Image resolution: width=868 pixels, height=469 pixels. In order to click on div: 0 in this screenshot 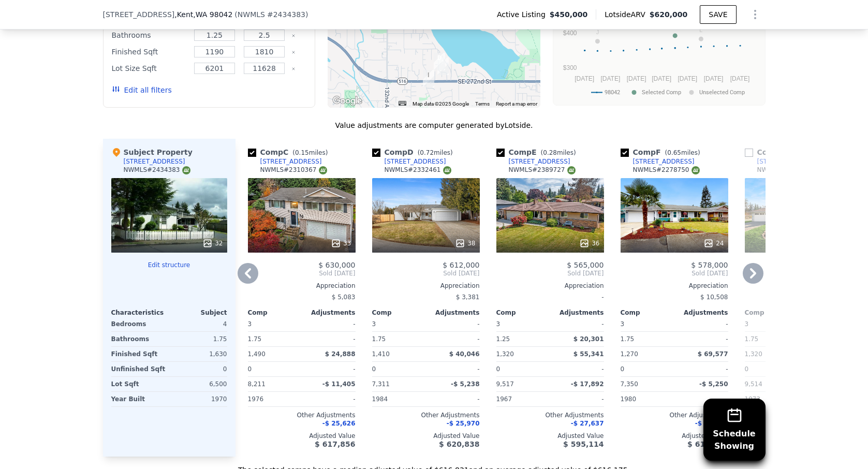, I will do `click(199, 369)`.